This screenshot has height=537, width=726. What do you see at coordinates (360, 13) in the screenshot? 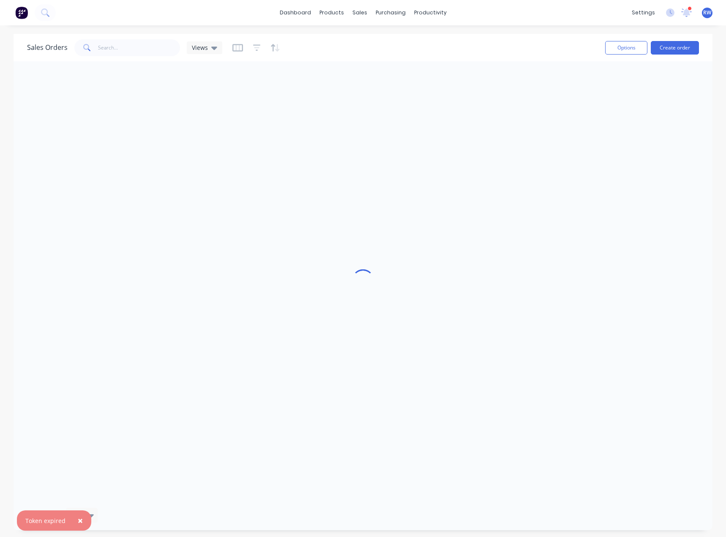
I see `div: sales` at bounding box center [360, 13].